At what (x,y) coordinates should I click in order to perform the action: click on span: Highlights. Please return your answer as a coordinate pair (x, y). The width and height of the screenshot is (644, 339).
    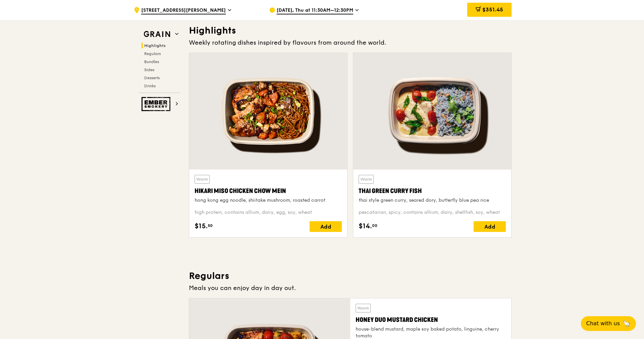
    Looking at the image, I should click on (155, 46).